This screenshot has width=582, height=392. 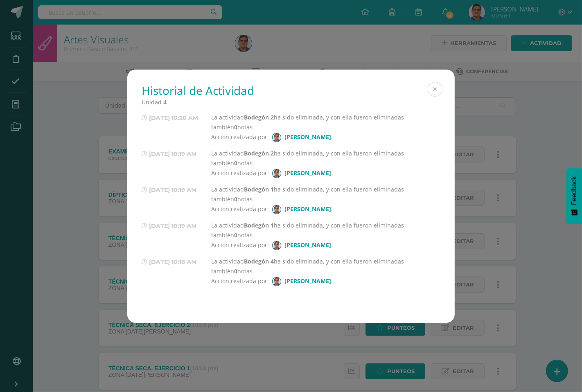 I want to click on button: Feedback - Mostrar encuesta, so click(x=574, y=196).